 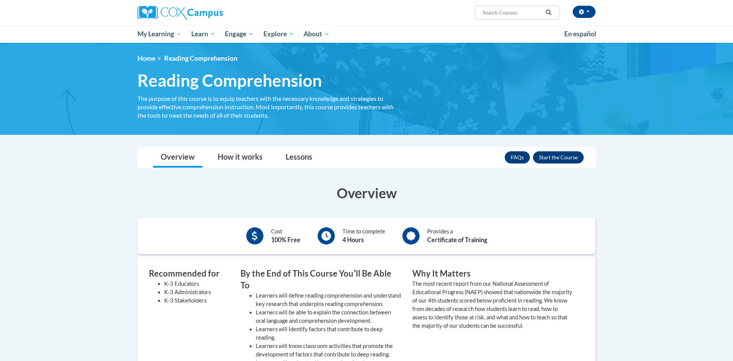 What do you see at coordinates (177, 157) in the screenshot?
I see `a: Overview` at bounding box center [177, 157].